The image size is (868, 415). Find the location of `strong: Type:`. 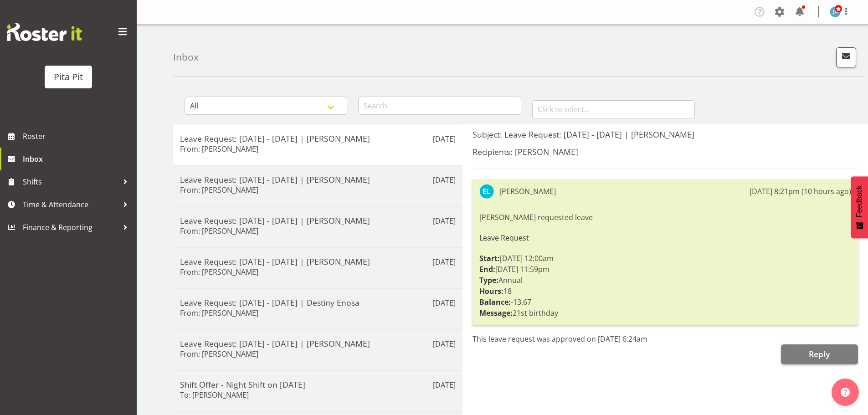

strong: Type: is located at coordinates (489, 280).